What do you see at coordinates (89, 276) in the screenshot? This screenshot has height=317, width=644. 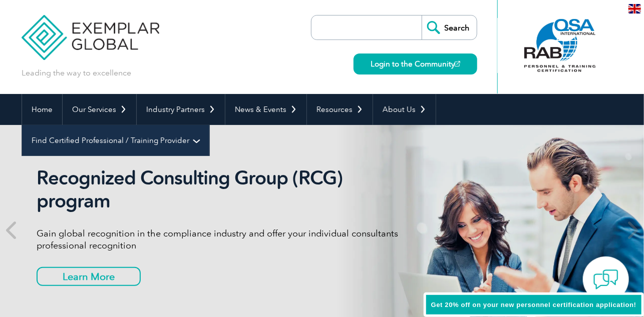 I see `a: Learn More` at bounding box center [89, 276].